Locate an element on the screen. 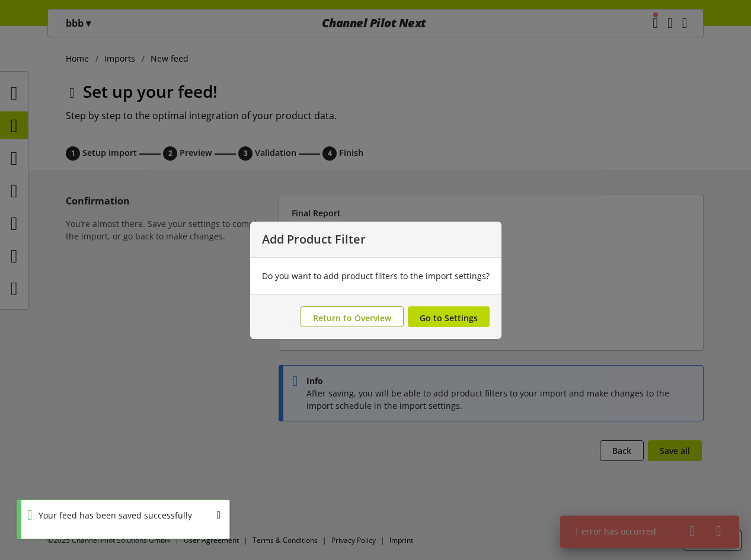 The width and height of the screenshot is (751, 560). span: Return to Overview is located at coordinates (352, 318).